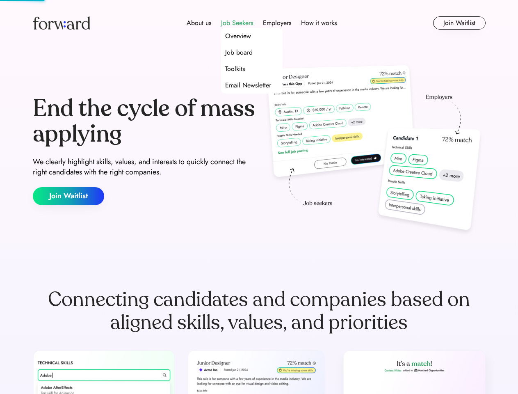 The height and width of the screenshot is (394, 518). What do you see at coordinates (259, 311) in the screenshot?
I see `div: Connecting candidates and companies based on aligned skills, values, and priorities` at bounding box center [259, 311].